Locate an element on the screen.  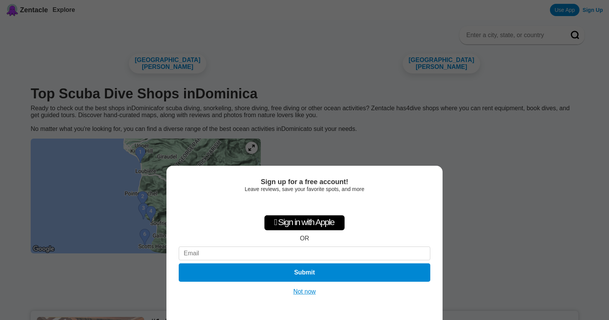
div: Leave reviews, save your favorite spots, and more is located at coordinates (304, 189).